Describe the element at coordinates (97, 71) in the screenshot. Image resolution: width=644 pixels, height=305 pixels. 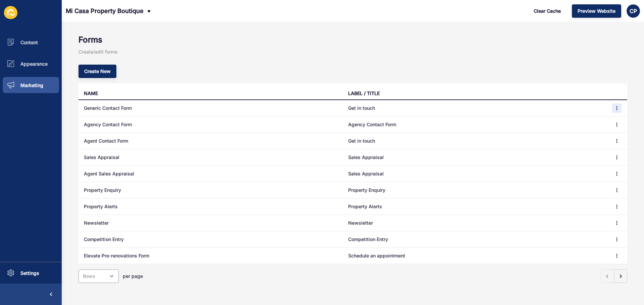
I see `span: Create New` at that location.